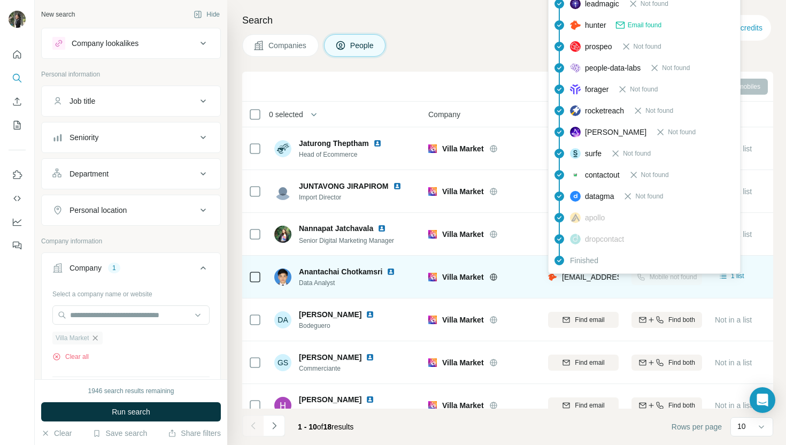 This screenshot has height=445, width=786. Describe the element at coordinates (602, 175) in the screenshot. I see `span: contactout` at that location.